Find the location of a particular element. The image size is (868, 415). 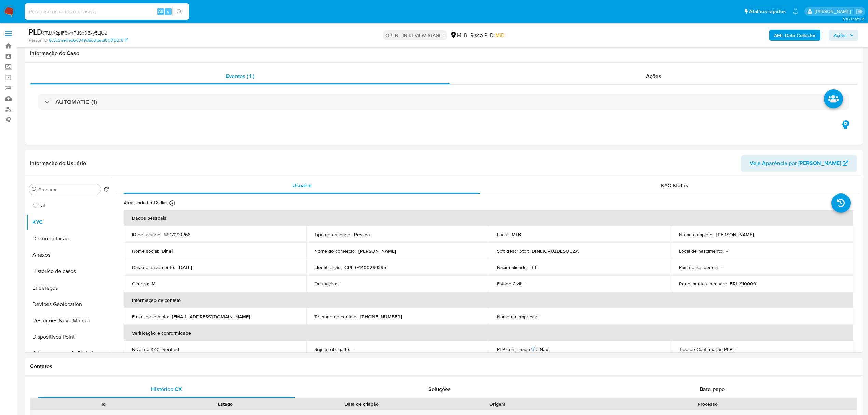

th: Informação de contato is located at coordinates (488, 300).